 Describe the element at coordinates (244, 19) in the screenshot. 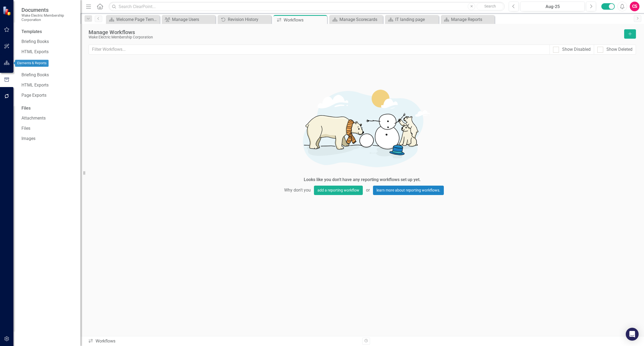

I see `a: Revision History` at that location.